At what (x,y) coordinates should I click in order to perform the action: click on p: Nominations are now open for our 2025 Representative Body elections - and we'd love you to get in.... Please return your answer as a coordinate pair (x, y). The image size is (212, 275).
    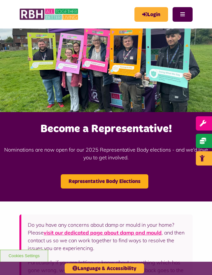
    Looking at the image, I should click on (106, 153).